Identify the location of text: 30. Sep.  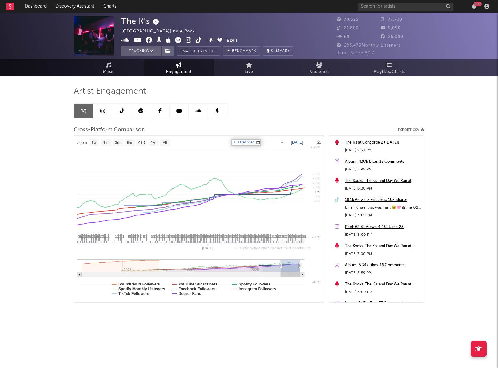
(273, 248).